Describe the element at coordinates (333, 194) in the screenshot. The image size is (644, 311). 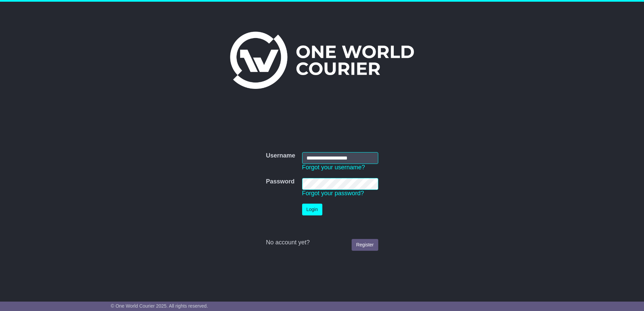
I see `a: Forgot your password?` at that location.